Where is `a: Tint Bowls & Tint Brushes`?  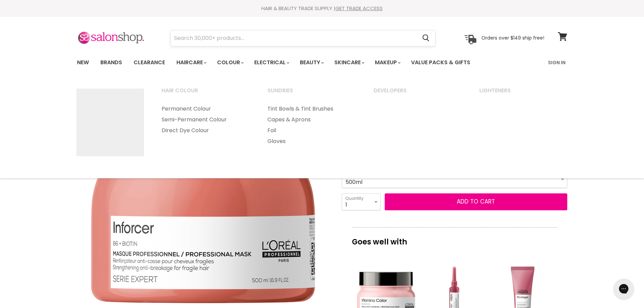
a: Tint Bowls & Tint Brushes is located at coordinates (312, 109).